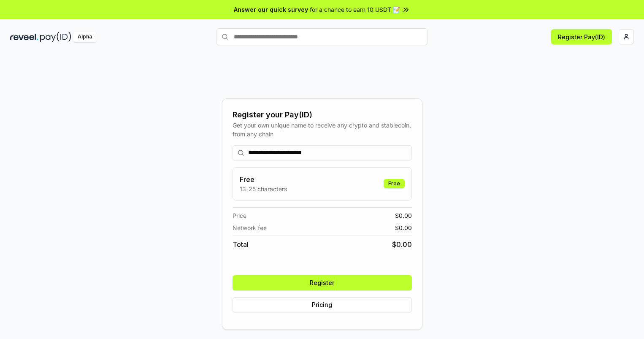  What do you see at coordinates (355, 9) in the screenshot?
I see `span: for a chance to earn 10 USDT 📝` at bounding box center [355, 9].